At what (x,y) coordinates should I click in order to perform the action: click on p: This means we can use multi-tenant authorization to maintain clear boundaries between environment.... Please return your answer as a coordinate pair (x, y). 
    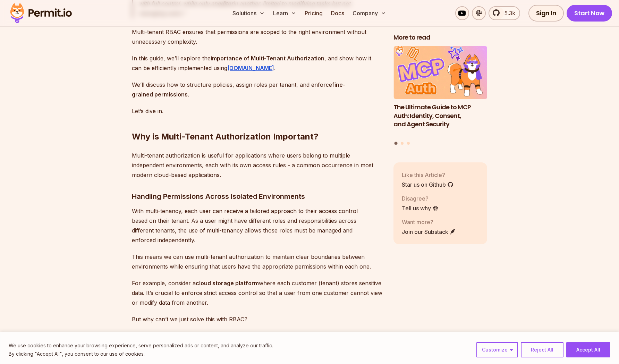
    Looking at the image, I should click on (257, 262).